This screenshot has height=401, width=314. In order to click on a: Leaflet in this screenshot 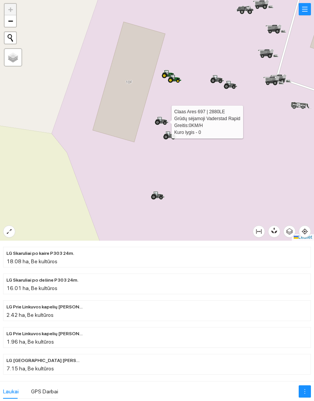, I will do `click(302, 237)`.